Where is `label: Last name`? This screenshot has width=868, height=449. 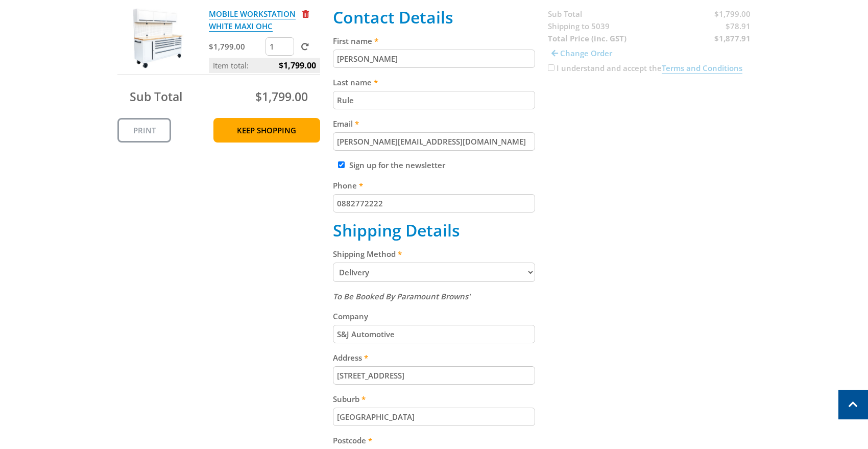
label: Last name is located at coordinates (434, 82).